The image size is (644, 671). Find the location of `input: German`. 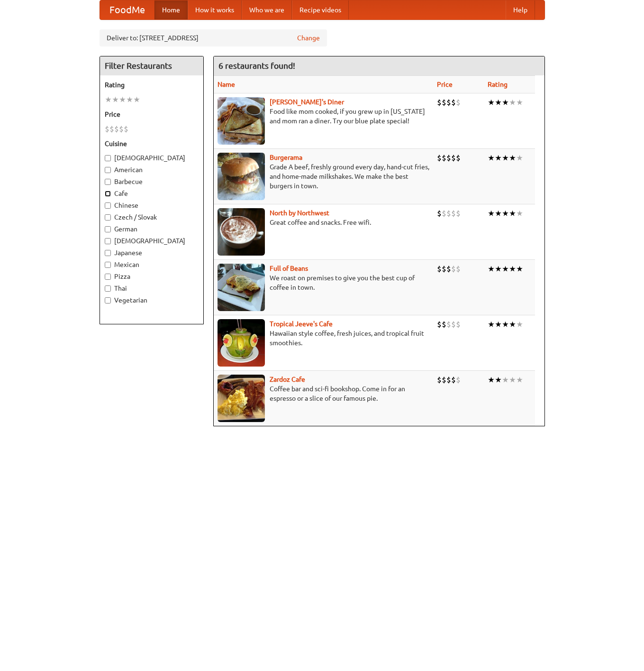

input: German is located at coordinates (107, 229).